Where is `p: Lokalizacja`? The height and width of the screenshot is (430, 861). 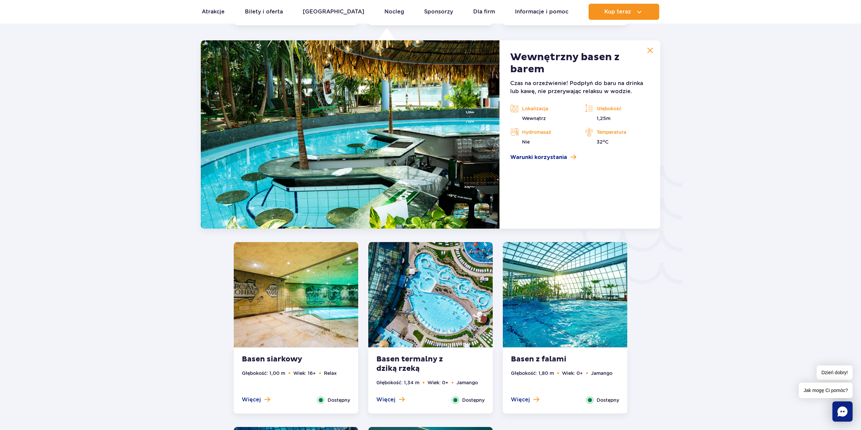
p: Lokalizacja is located at coordinates (542, 109).